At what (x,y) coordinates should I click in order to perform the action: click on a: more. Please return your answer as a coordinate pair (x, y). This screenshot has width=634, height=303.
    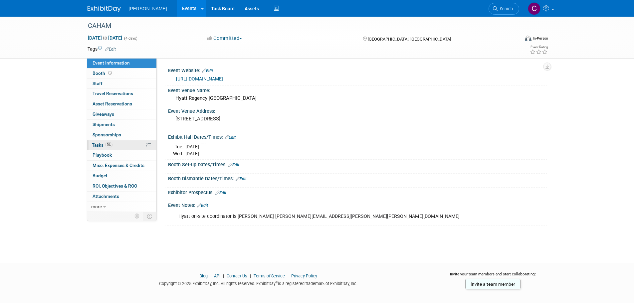
    Looking at the image, I should click on (122, 207).